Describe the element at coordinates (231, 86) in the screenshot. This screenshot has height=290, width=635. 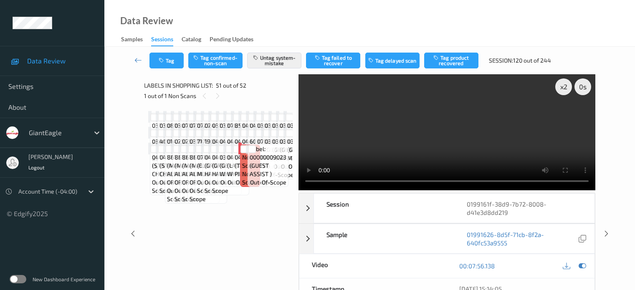
I see `span: 51 out of 52` at that location.